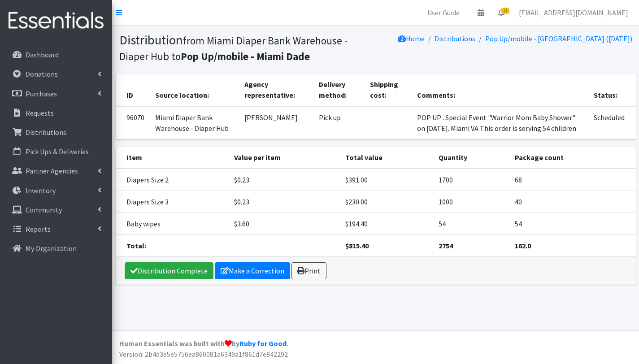  What do you see at coordinates (204, 354) in the screenshot?
I see `span: Version: 2b4d3e5e5756ea860081a6349a1f861d7e842292` at bounding box center [204, 354].